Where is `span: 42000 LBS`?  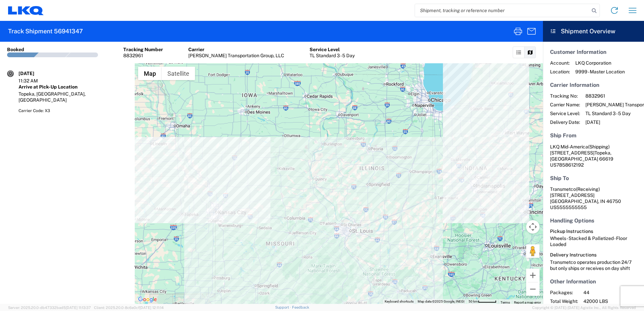
span: 42000 LBS is located at coordinates (612, 301).